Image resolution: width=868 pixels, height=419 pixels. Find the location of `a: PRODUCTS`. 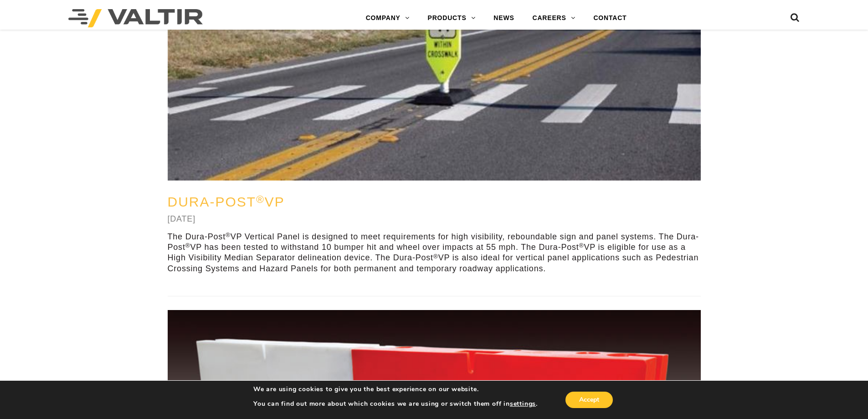

a: PRODUCTS is located at coordinates (451, 18).